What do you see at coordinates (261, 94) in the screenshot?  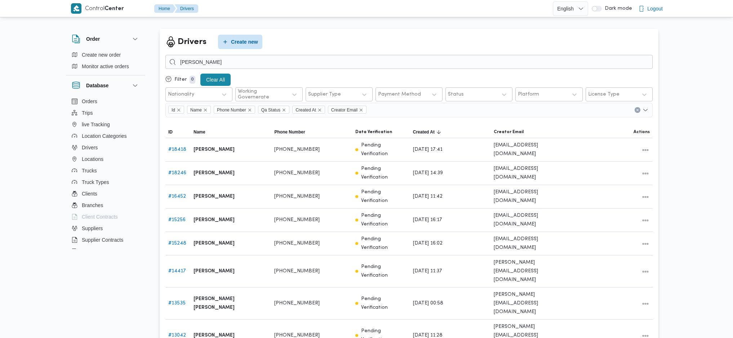 I see `div: Working Governerate` at bounding box center [261, 94].